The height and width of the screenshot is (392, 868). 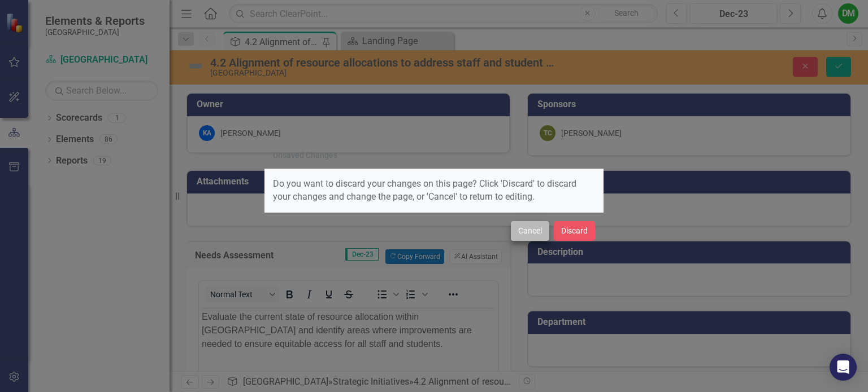 I want to click on div: Unsaved Changes, so click(x=305, y=155).